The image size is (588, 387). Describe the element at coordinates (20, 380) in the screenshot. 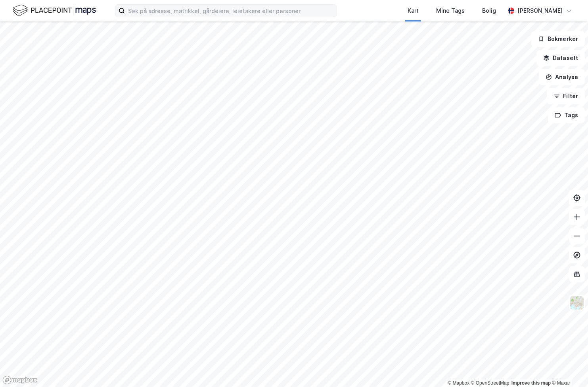

I see `a: Mapbox homepage` at that location.